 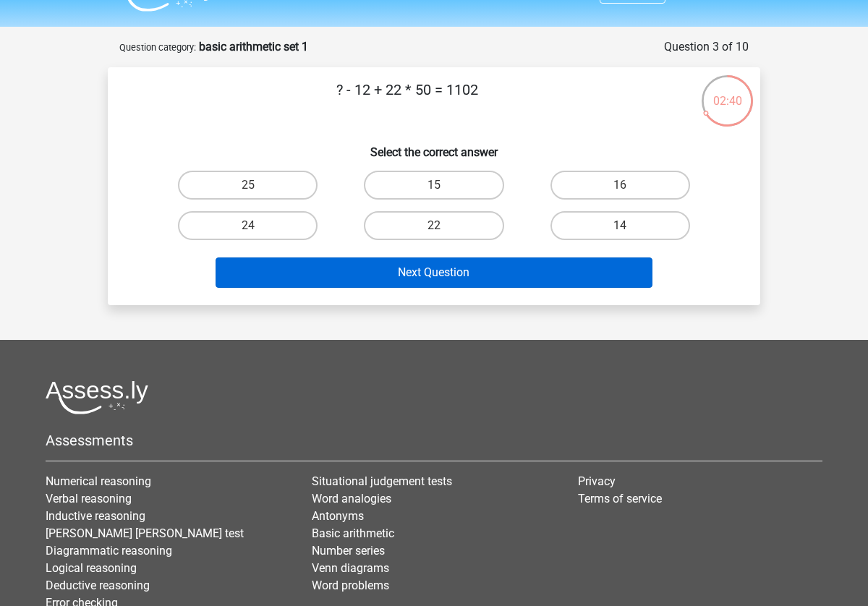 I want to click on a: Deductive reasoning, so click(x=97, y=585).